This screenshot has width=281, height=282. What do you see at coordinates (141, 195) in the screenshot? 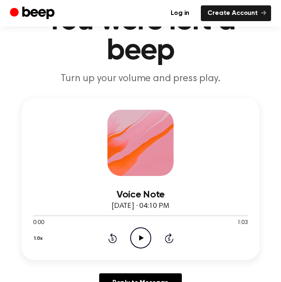
I see `h3: Voice Note` at bounding box center [141, 195].